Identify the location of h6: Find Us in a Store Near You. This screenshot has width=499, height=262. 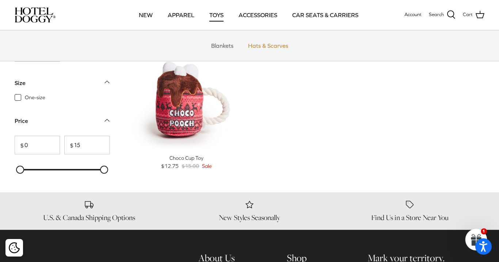
(409, 218).